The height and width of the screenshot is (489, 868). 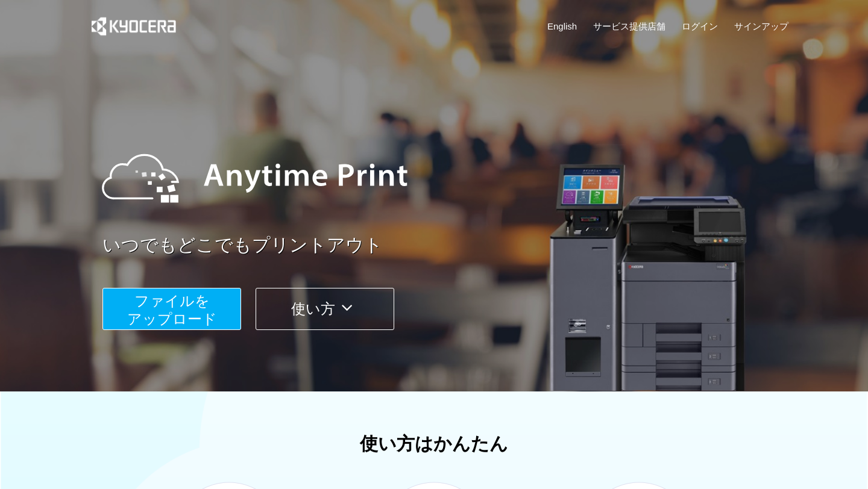 I want to click on a: ログイン, so click(x=699, y=26).